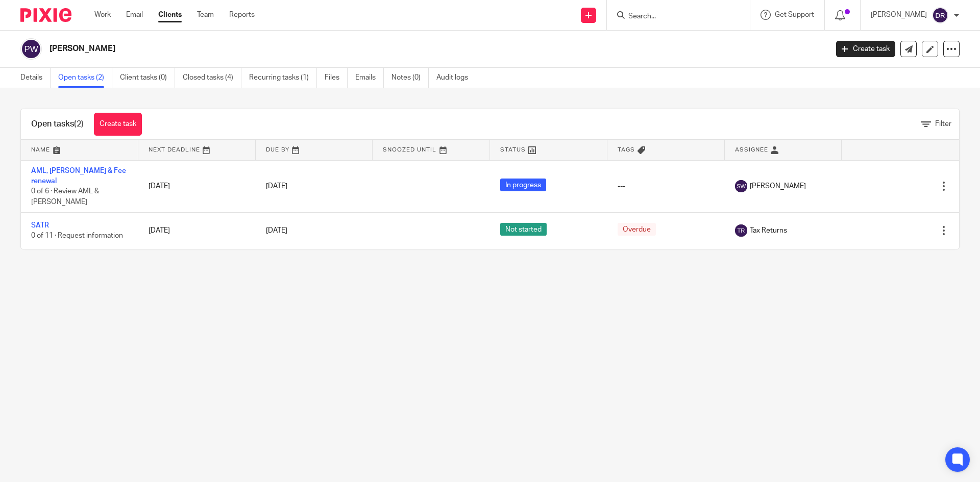 The height and width of the screenshot is (482, 980). I want to click on span: 0 of 11 · Request information, so click(77, 236).